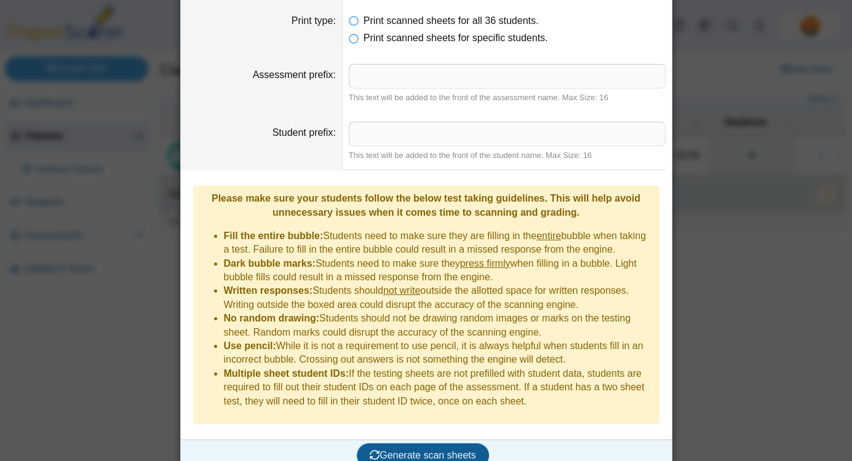 This screenshot has width=852, height=461. What do you see at coordinates (423, 455) in the screenshot?
I see `span: Generate scan sheets` at bounding box center [423, 455].